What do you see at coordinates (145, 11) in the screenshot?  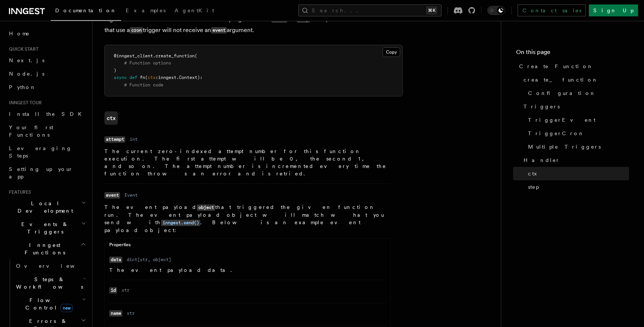 I see `a: Examples` at bounding box center [145, 11].